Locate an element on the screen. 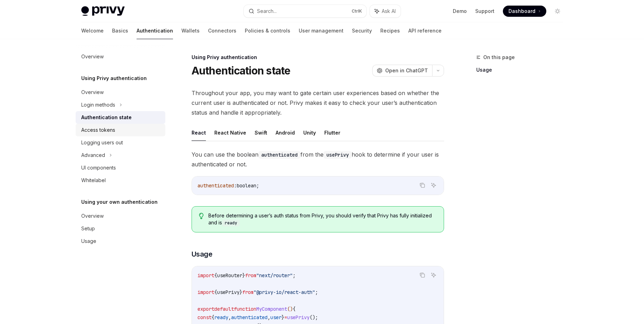 The width and height of the screenshot is (644, 324). button: Open in ChatGPT is located at coordinates (402, 70).